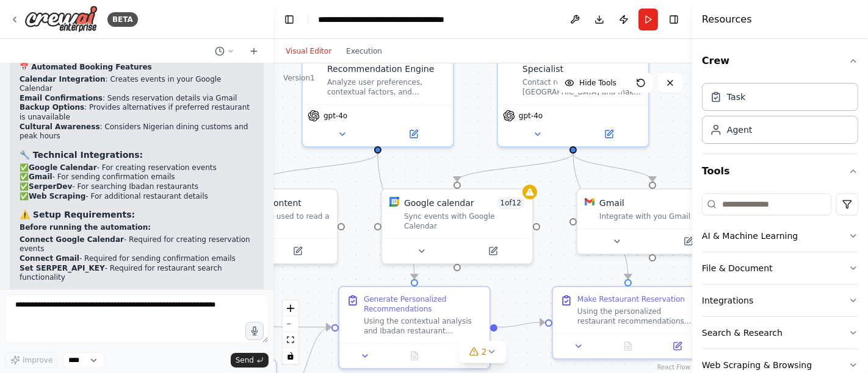  What do you see at coordinates (77, 215) in the screenshot?
I see `strong: ⚠️ Setup Requirements:` at bounding box center [77, 215].